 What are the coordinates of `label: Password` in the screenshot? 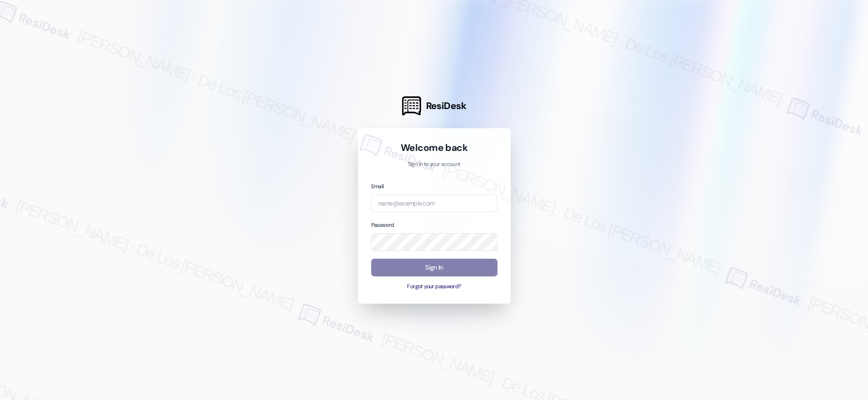 It's located at (382, 225).